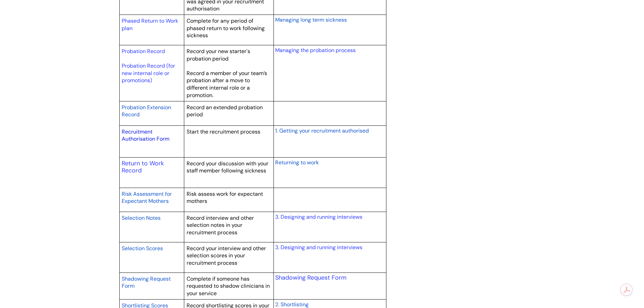 The image size is (644, 308). I want to click on span: Probation Extension Record, so click(146, 111).